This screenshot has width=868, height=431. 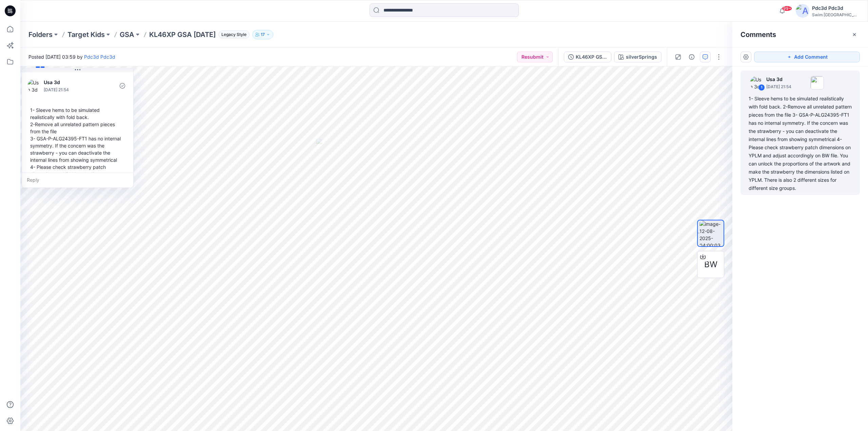 What do you see at coordinates (758, 35) in the screenshot?
I see `h2: Comments` at bounding box center [758, 35].